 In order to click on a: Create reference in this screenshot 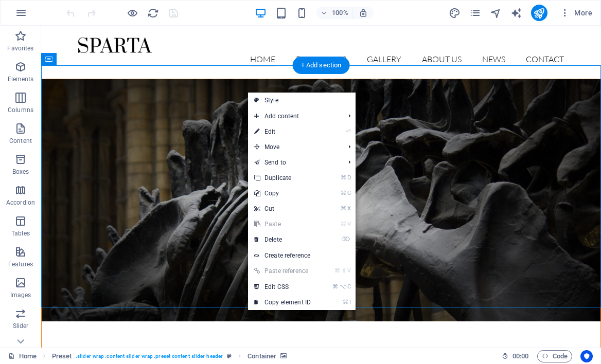, I will do `click(302, 256)`.